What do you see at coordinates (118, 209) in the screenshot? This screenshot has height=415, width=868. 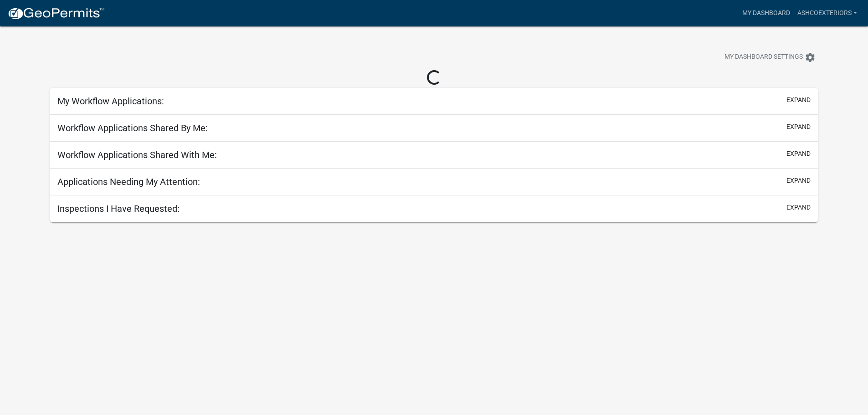 I see `h5: Inspections I Have Requested:` at bounding box center [118, 209].